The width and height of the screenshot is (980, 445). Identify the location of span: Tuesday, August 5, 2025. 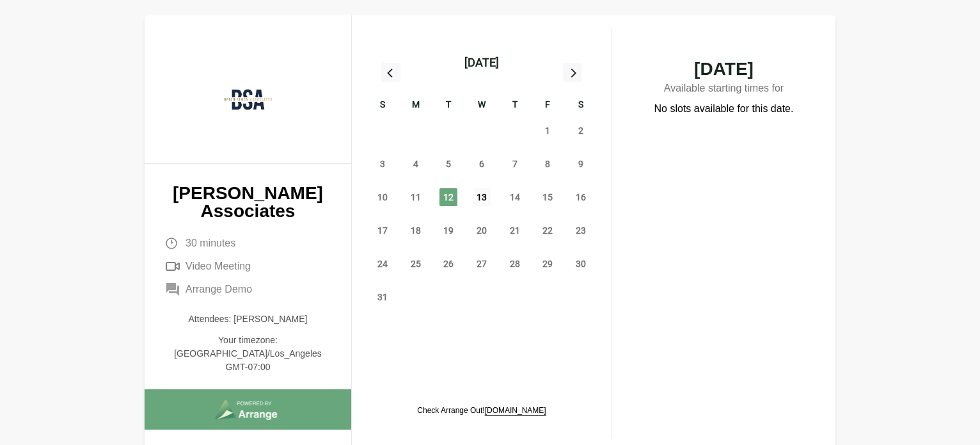
(448, 164).